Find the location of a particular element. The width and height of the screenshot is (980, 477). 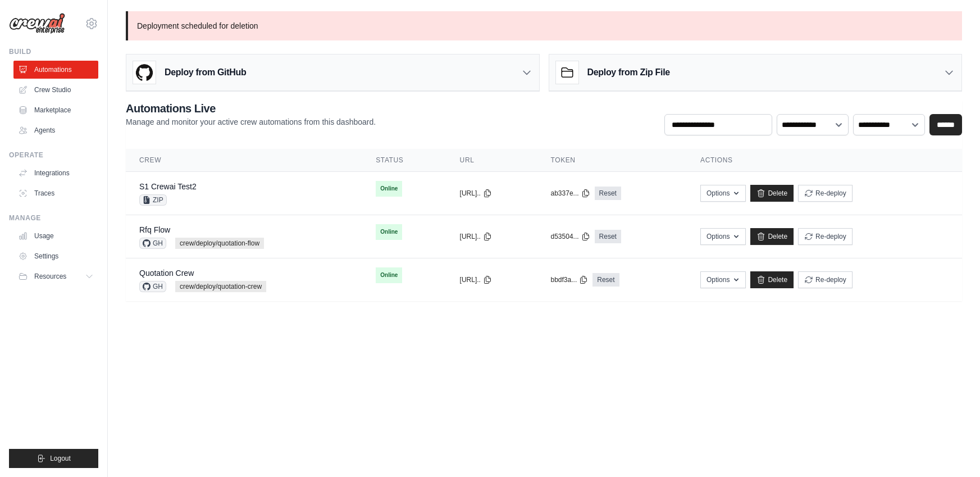

div: Manage is located at coordinates (54, 218).